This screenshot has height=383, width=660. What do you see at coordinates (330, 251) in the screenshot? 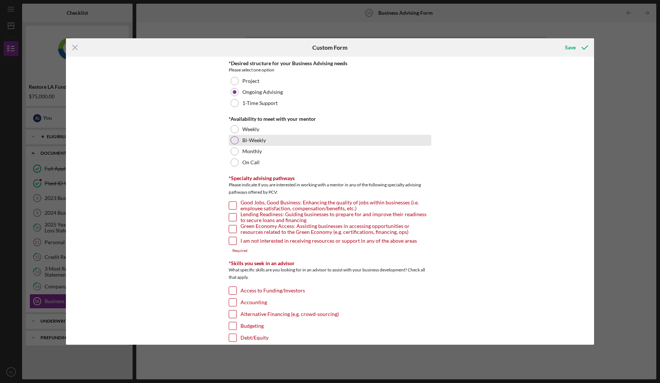
I see `div: Required` at bounding box center [330, 251].